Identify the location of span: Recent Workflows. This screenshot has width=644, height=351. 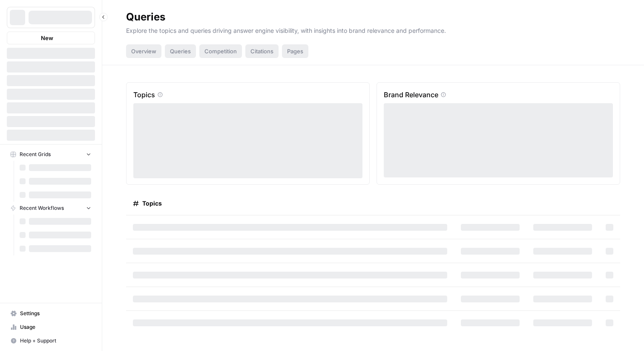
(42, 208).